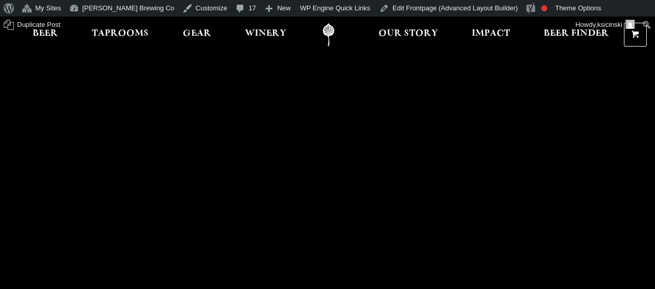 The height and width of the screenshot is (289, 655). Describe the element at coordinates (45, 35) in the screenshot. I see `a: Beer` at that location.